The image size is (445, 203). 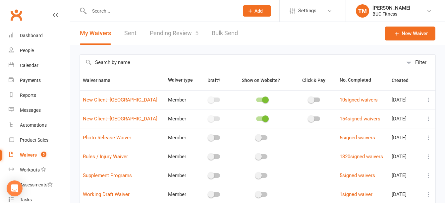 What do you see at coordinates (107, 175) in the screenshot?
I see `a: Supplement Programs` at bounding box center [107, 175].